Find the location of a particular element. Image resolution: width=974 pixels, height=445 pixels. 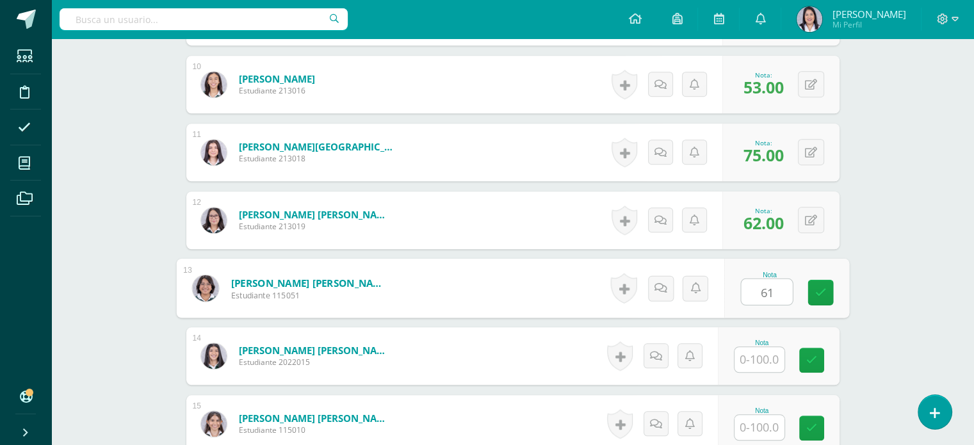

span: Estudiante 213019 is located at coordinates (316, 226).